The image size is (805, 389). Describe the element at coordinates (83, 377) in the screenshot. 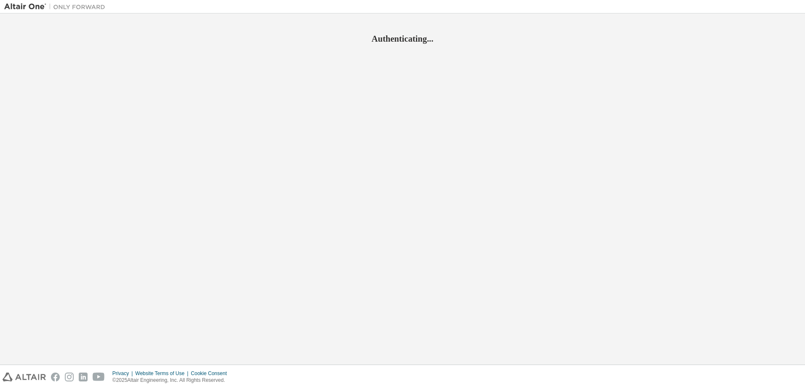

I see `img: linkedin.svg` at that location.